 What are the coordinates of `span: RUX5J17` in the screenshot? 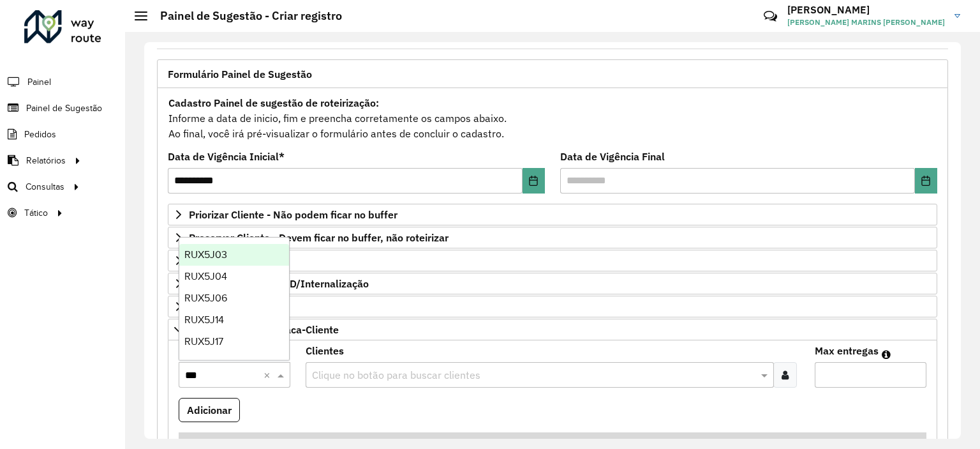 It's located at (203, 341).